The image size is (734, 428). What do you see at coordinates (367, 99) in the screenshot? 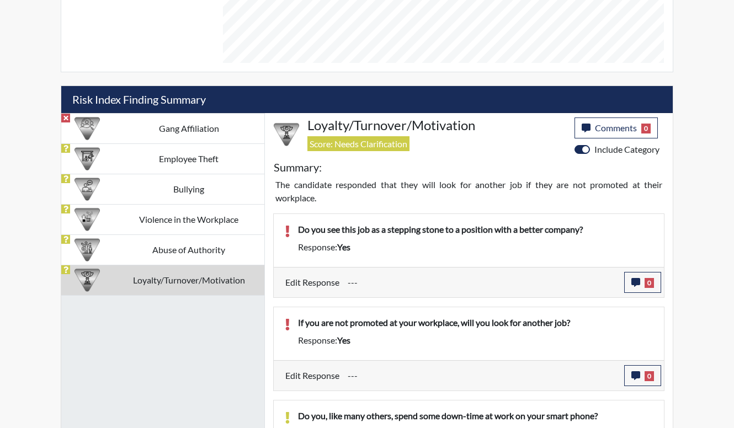
I see `h5: Risk Index Finding Summary` at bounding box center [367, 99].